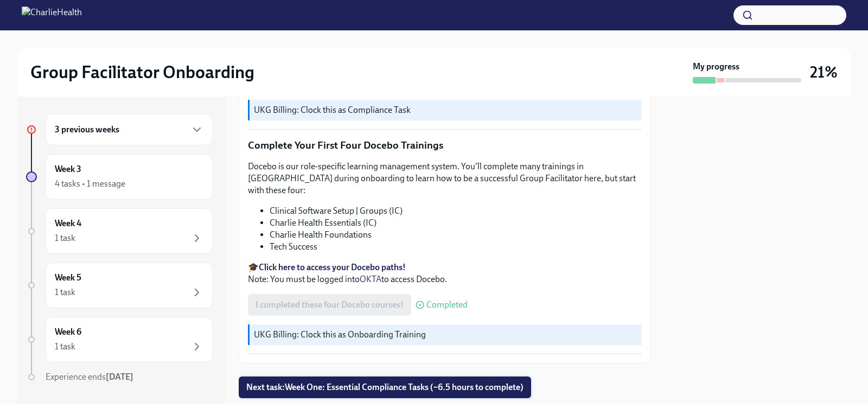 Image resolution: width=868 pixels, height=415 pixels. I want to click on strong: My progress, so click(716, 67).